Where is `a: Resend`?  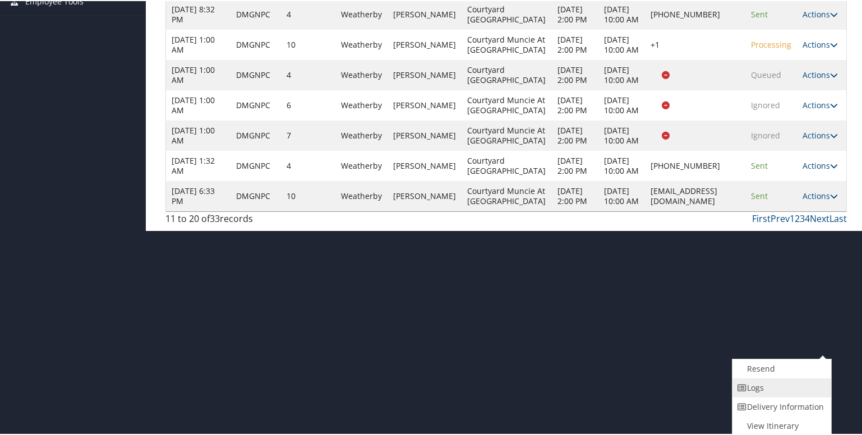 a: Resend is located at coordinates (780, 368).